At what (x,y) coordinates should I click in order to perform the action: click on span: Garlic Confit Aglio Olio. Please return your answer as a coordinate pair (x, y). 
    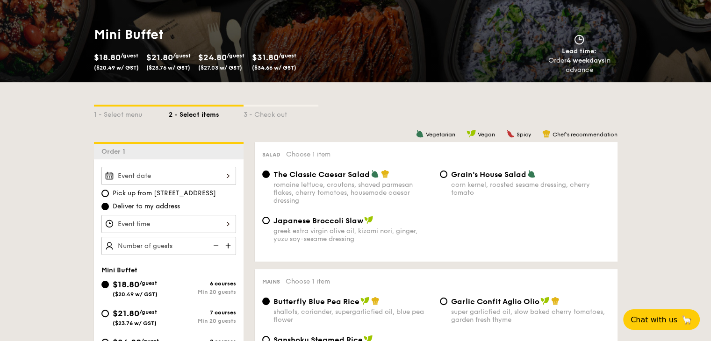
    Looking at the image, I should click on (495, 301).